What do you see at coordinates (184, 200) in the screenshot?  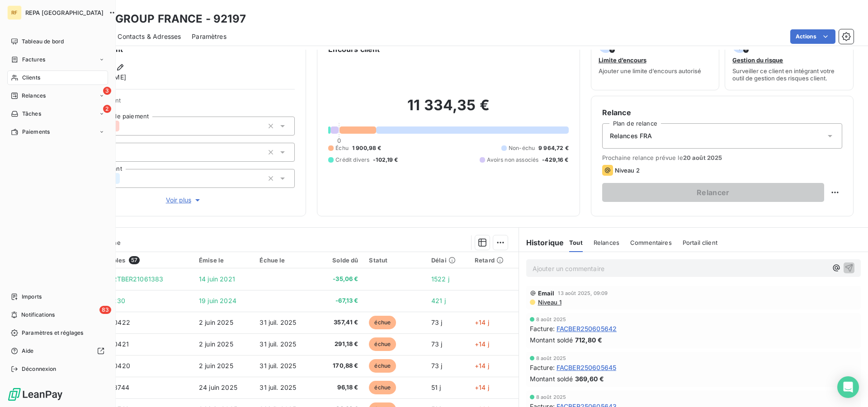 I see `span: Voir plus` at bounding box center [184, 200].